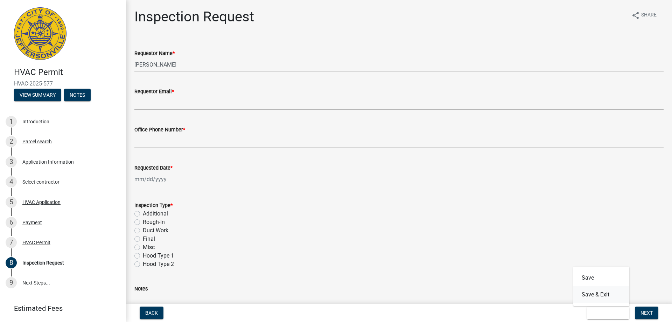 The image size is (672, 322). I want to click on i: share, so click(635, 15).